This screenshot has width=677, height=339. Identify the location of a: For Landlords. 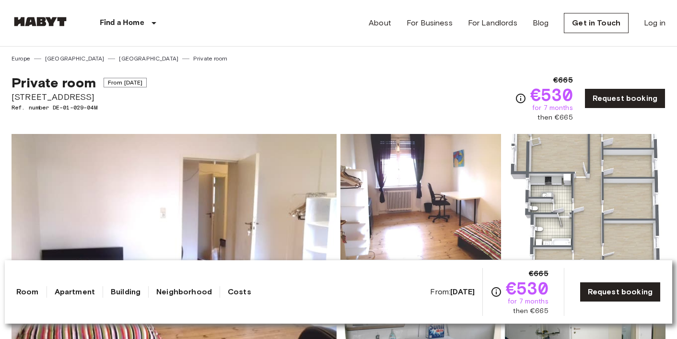
(492, 23).